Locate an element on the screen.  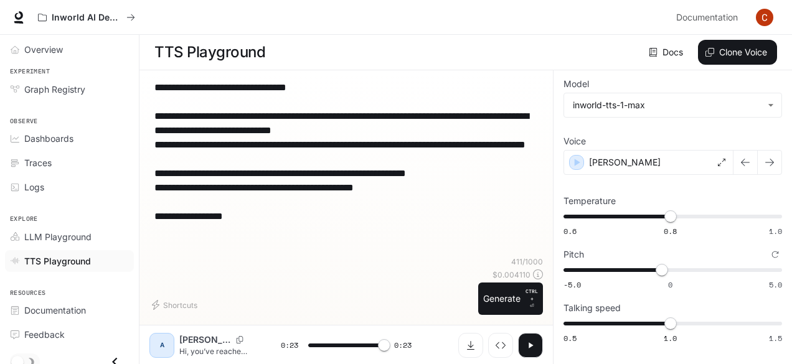
a: Graph Registry is located at coordinates (69, 89).